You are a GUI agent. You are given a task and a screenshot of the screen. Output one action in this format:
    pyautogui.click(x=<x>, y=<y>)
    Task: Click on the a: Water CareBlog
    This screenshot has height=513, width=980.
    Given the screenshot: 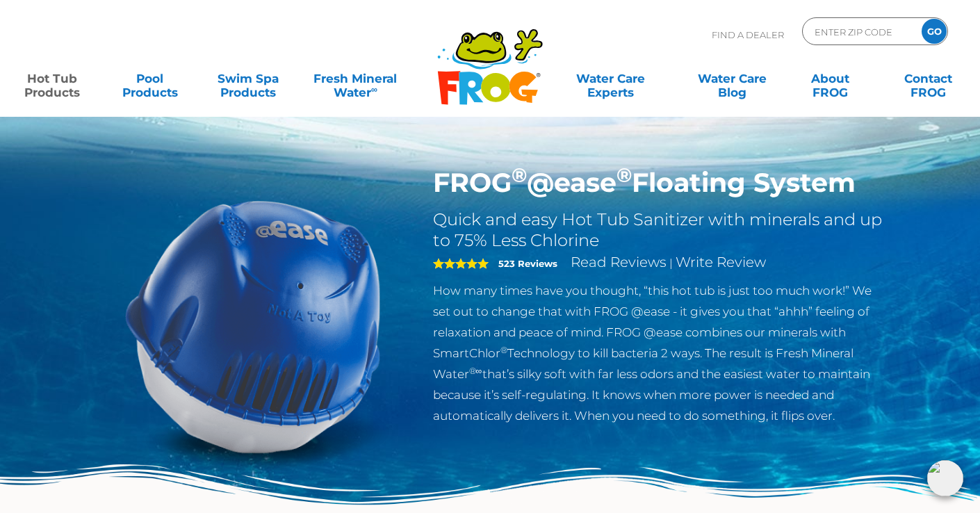 What is the action you would take?
    pyautogui.click(x=732, y=79)
    